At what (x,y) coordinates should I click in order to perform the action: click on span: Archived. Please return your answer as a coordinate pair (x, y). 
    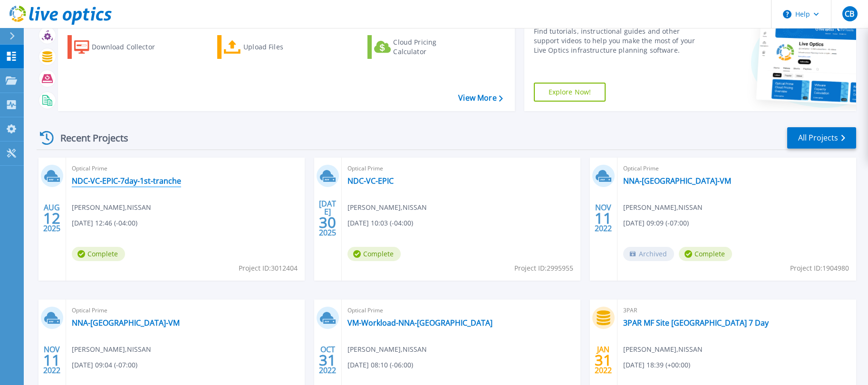
    Looking at the image, I should click on (648, 254).